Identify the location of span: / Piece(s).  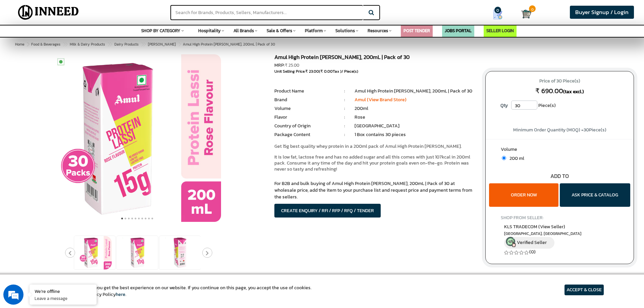
(350, 72).